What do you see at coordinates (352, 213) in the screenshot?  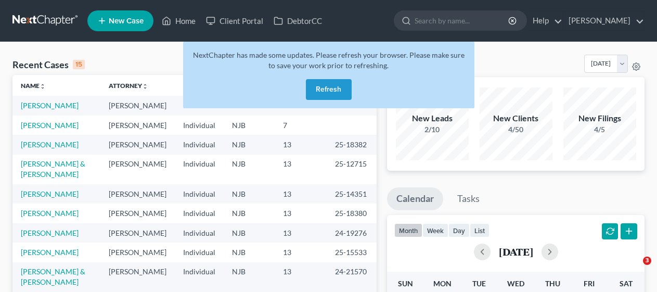 I see `td: 25-18380` at bounding box center [352, 213].